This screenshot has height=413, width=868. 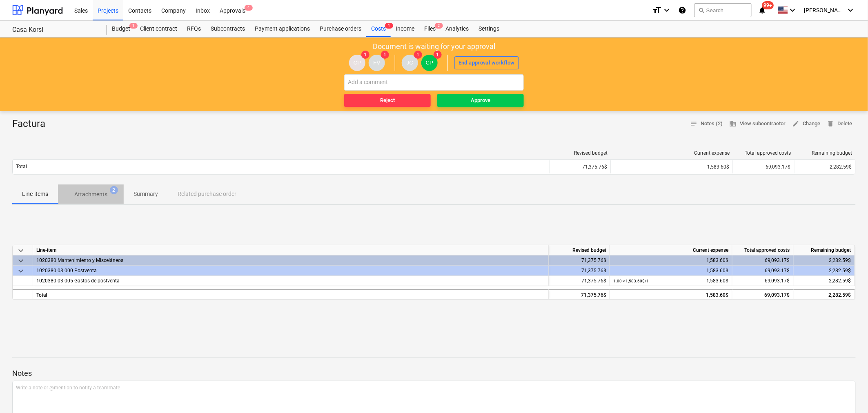 What do you see at coordinates (831, 124) in the screenshot?
I see `span: delete` at bounding box center [831, 124].